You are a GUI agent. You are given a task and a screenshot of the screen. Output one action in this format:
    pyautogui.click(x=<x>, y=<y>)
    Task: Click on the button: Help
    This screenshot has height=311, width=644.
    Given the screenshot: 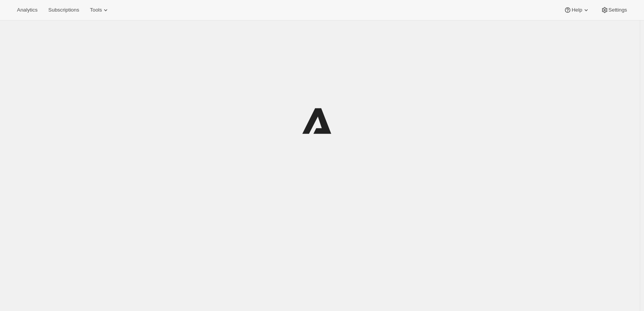 What is the action you would take?
    pyautogui.click(x=577, y=10)
    